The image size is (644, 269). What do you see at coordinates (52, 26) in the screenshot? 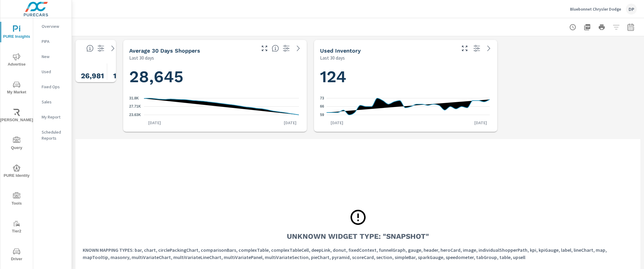
I see `div: Overview` at bounding box center [52, 26].